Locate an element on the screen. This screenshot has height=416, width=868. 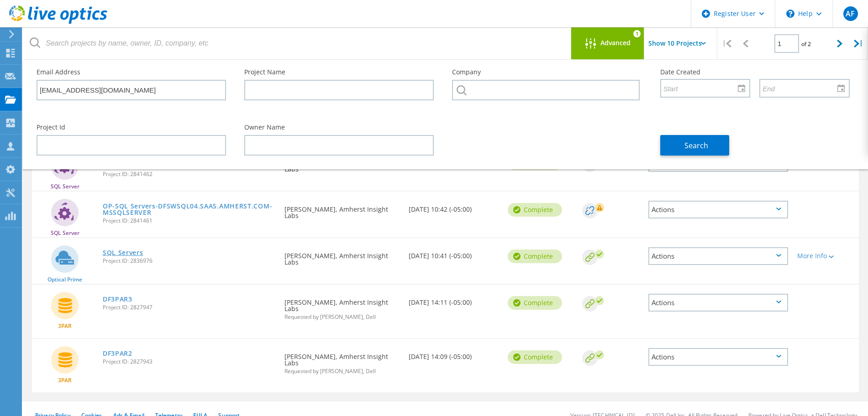
svg: \n is located at coordinates (790, 14).